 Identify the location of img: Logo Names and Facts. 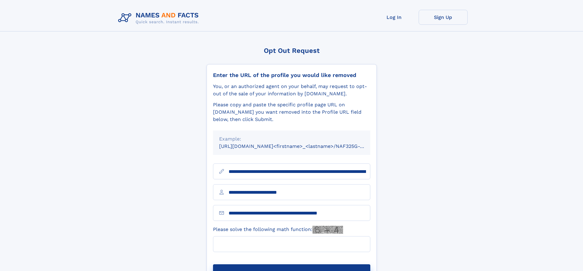
(160, 18).